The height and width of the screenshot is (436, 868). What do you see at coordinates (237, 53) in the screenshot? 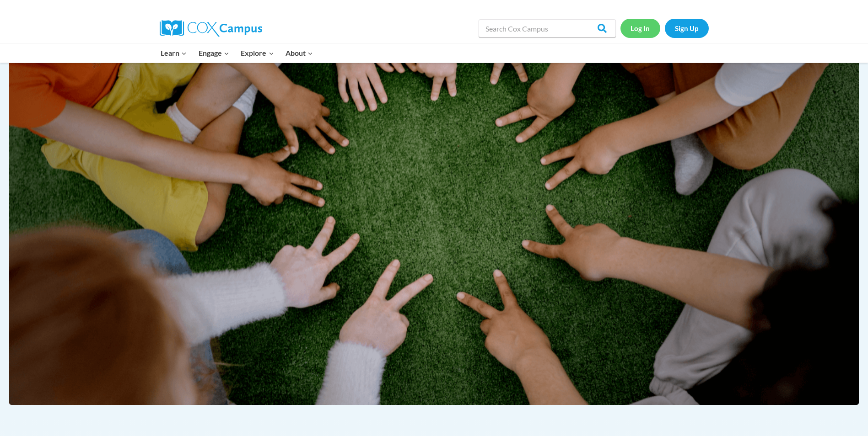
I see `nav: Primary Navigation` at bounding box center [237, 53].